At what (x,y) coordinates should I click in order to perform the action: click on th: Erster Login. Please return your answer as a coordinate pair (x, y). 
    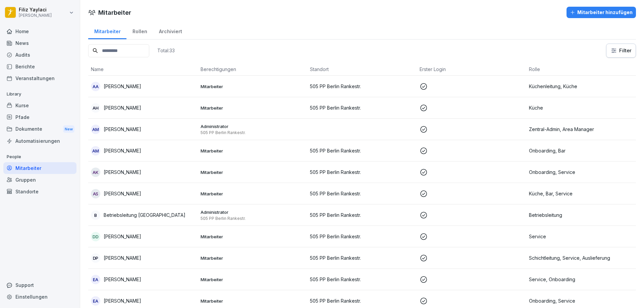
    Looking at the image, I should click on (472, 70).